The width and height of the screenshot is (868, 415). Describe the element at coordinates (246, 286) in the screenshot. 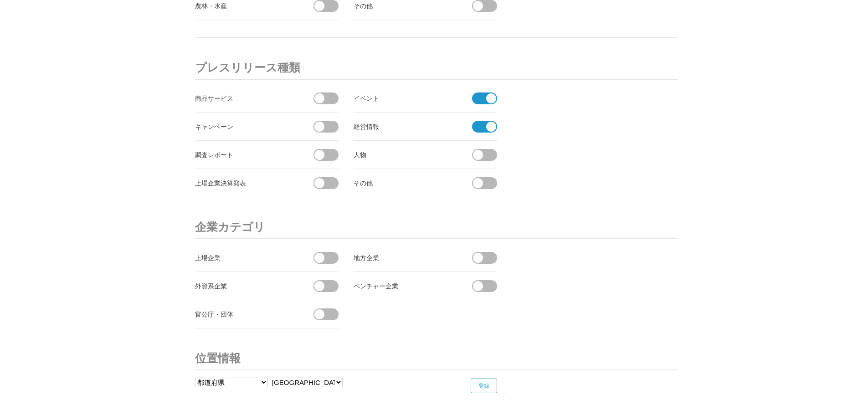

I see `div: 外資系企業` at that location.